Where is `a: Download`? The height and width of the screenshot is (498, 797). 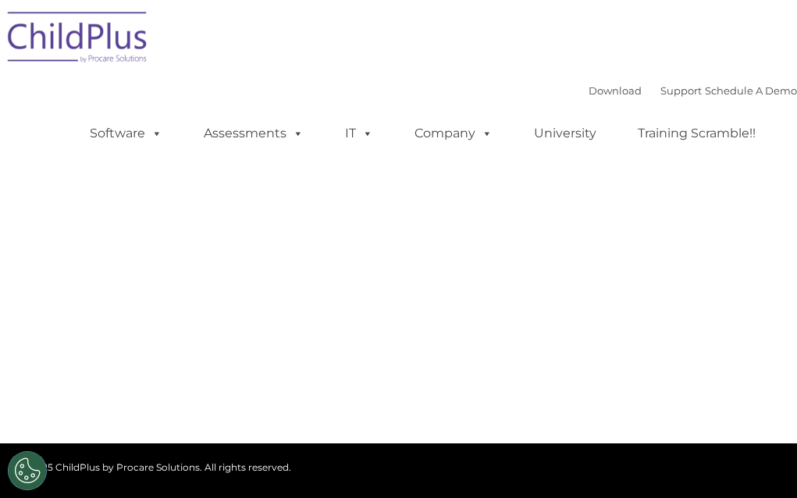 a: Download is located at coordinates (615, 91).